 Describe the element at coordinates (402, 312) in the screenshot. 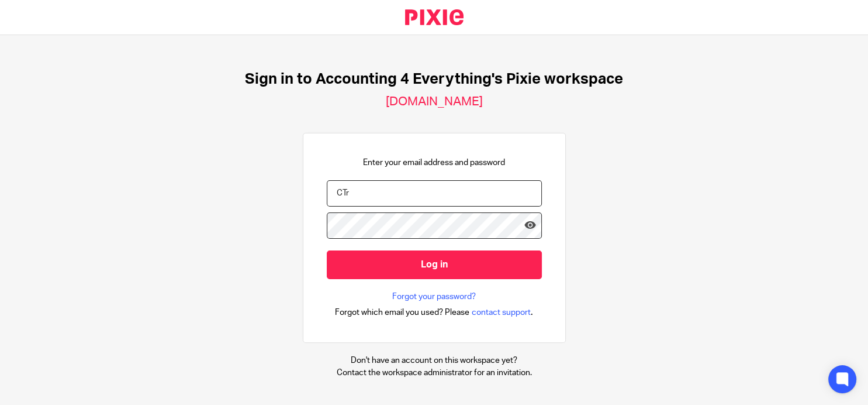

I see `span: Forgot which email you used? Please` at that location.